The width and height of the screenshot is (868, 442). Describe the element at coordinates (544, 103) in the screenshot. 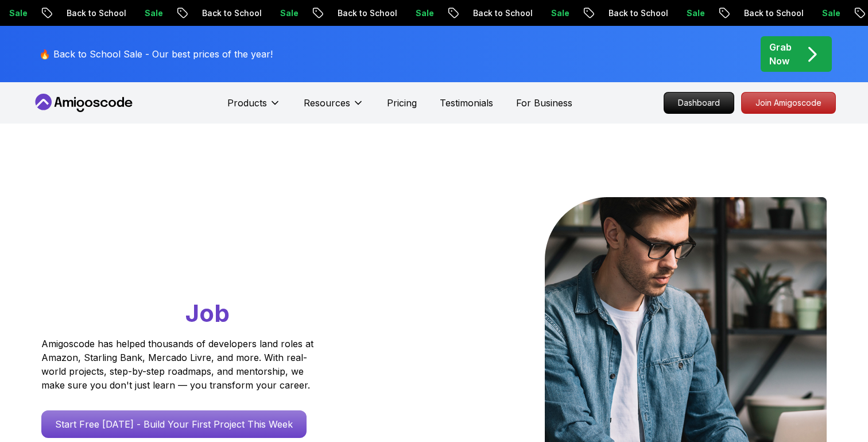

I see `p: For Business` at that location.